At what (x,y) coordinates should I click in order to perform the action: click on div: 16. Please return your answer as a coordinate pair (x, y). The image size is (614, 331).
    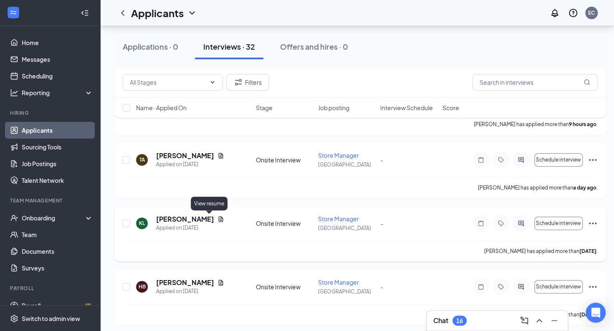
    Looking at the image, I should click on (460, 321).